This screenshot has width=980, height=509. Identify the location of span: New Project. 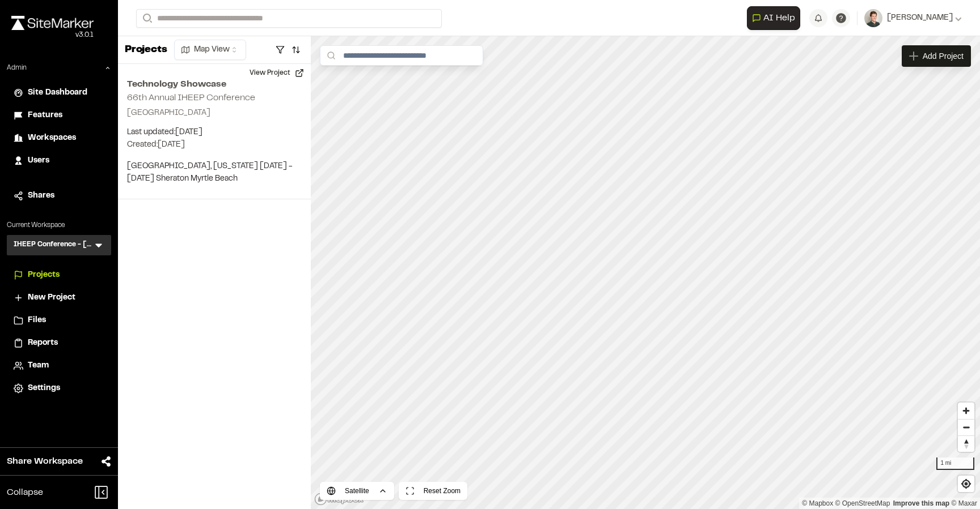
(51, 298).